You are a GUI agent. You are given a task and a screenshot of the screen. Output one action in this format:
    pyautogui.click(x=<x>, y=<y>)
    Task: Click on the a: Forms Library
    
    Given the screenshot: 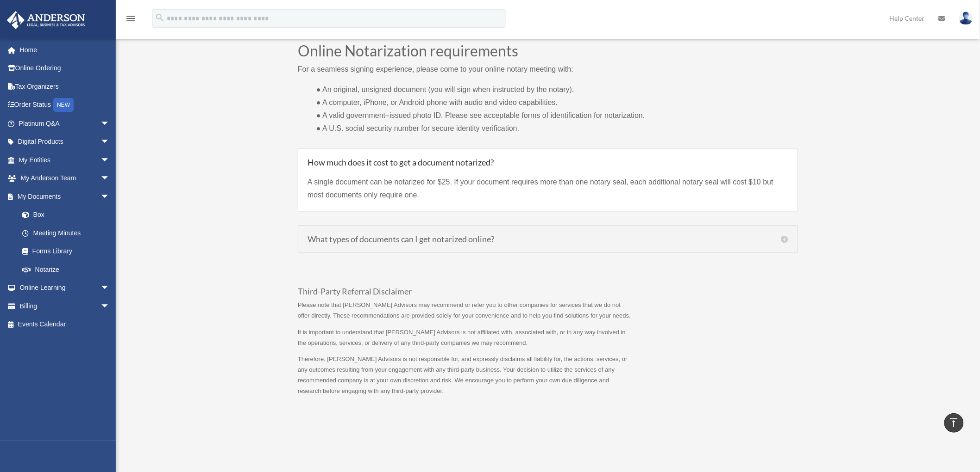 What is the action you would take?
    pyautogui.click(x=68, y=252)
    